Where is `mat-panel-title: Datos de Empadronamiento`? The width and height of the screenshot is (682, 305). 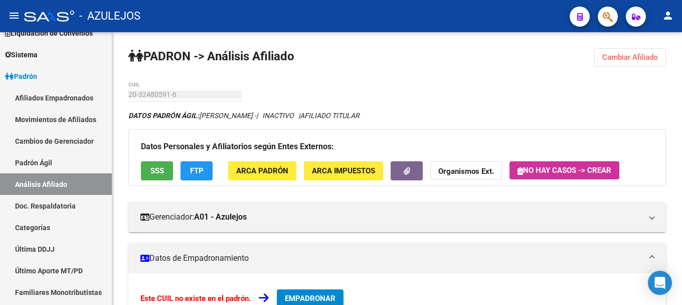
mat-panel-title: Datos de Empadronamiento is located at coordinates (391, 258).